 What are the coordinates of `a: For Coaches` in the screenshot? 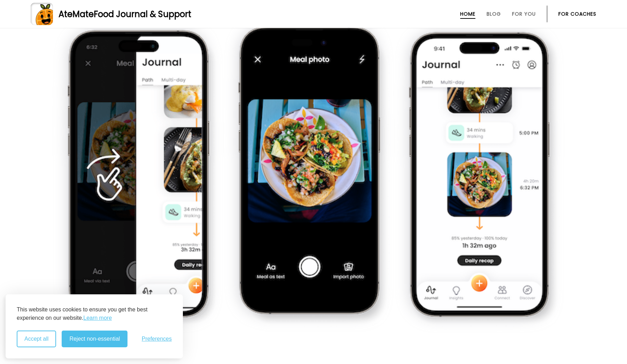 It's located at (577, 14).